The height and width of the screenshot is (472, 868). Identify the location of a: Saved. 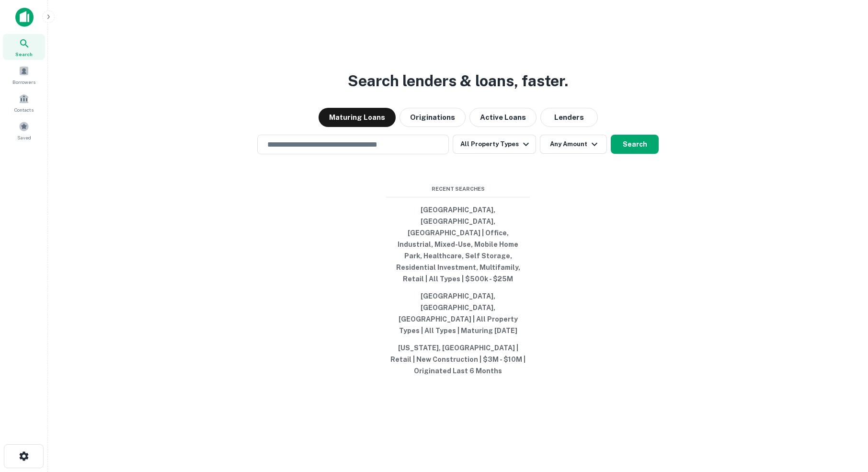
(24, 130).